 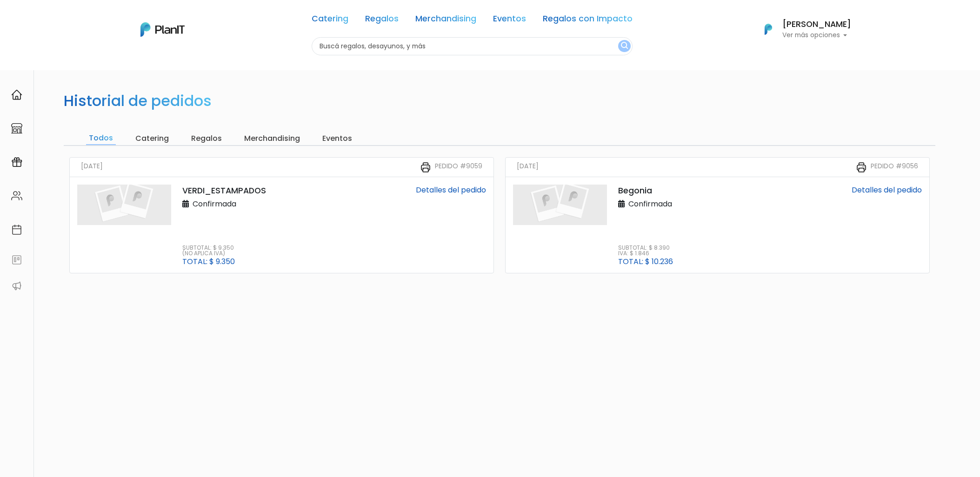 What do you see at coordinates (587, 20) in the screenshot?
I see `a: Regalos con Impacto` at bounding box center [587, 20].